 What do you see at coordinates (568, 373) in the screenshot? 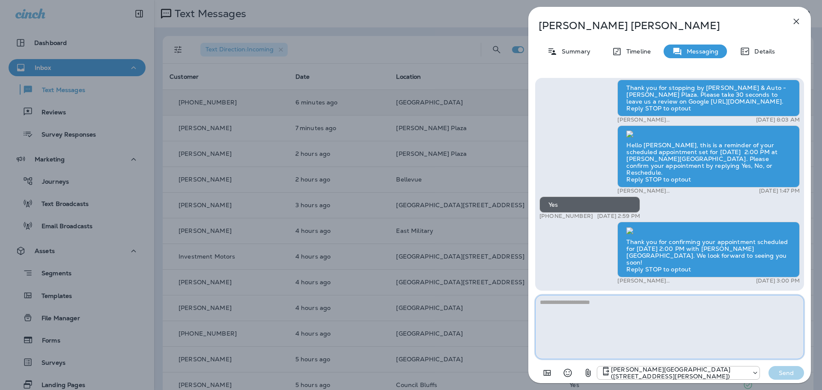
I see `button: Select an emoji` at bounding box center [568, 373].